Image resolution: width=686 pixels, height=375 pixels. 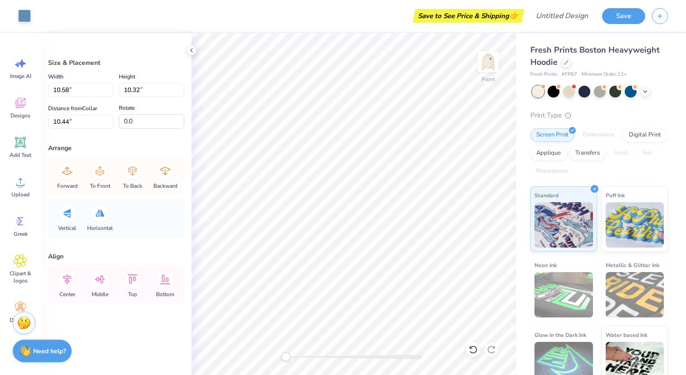 What do you see at coordinates (56, 77) in the screenshot?
I see `label: Width` at bounding box center [56, 77].